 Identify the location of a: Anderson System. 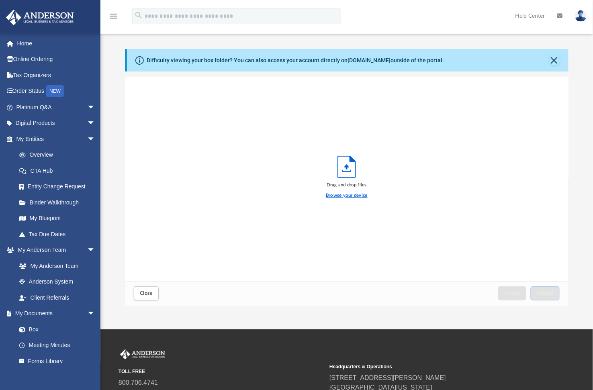
(57, 282).